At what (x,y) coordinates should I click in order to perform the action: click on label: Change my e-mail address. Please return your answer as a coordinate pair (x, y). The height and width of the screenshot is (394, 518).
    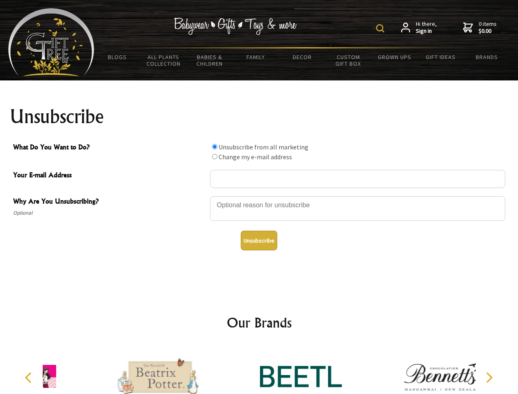
    Looking at the image, I should click on (255, 157).